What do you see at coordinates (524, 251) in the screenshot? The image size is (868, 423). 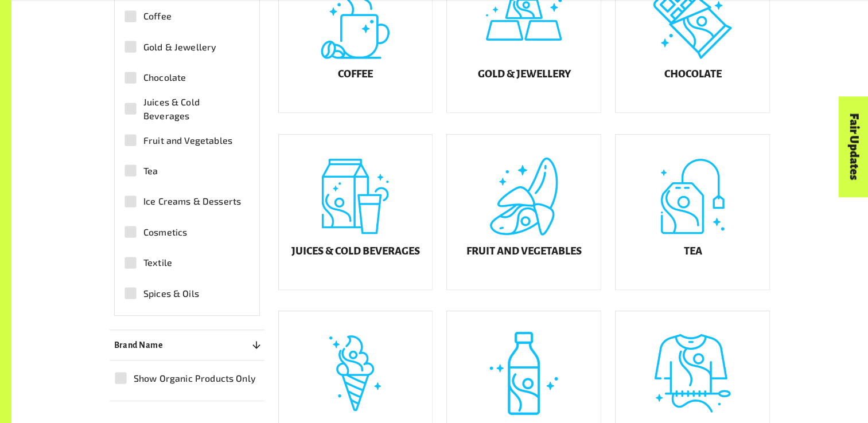 I see `h5: Fruit and Vegetables` at bounding box center [524, 251].